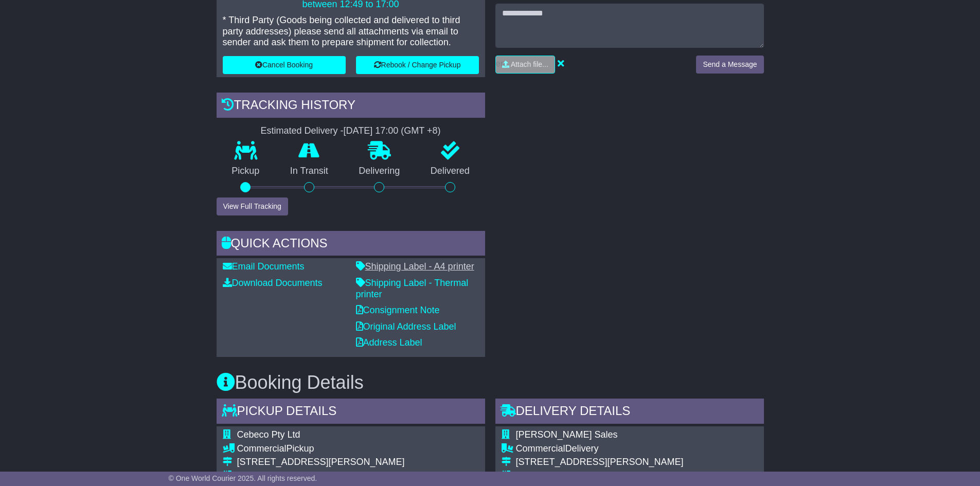  What do you see at coordinates (380, 171) in the screenshot?
I see `p: Delivering` at bounding box center [380, 171].